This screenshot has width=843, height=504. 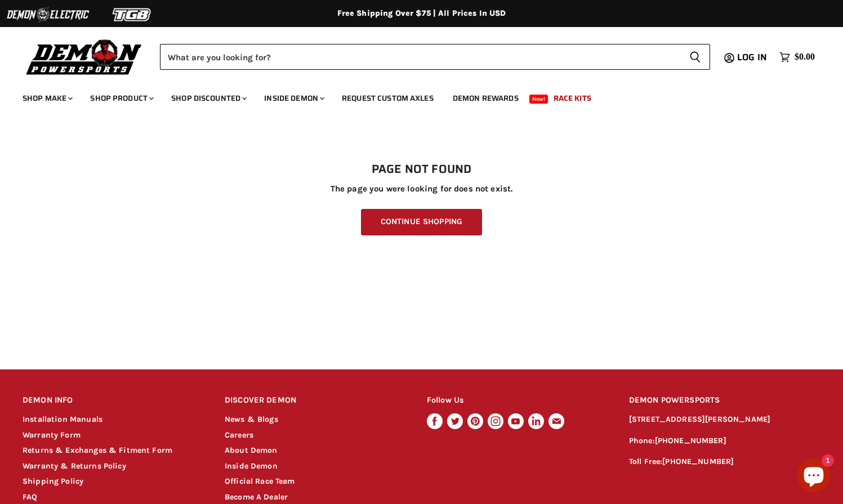 I want to click on span: New!, so click(x=539, y=99).